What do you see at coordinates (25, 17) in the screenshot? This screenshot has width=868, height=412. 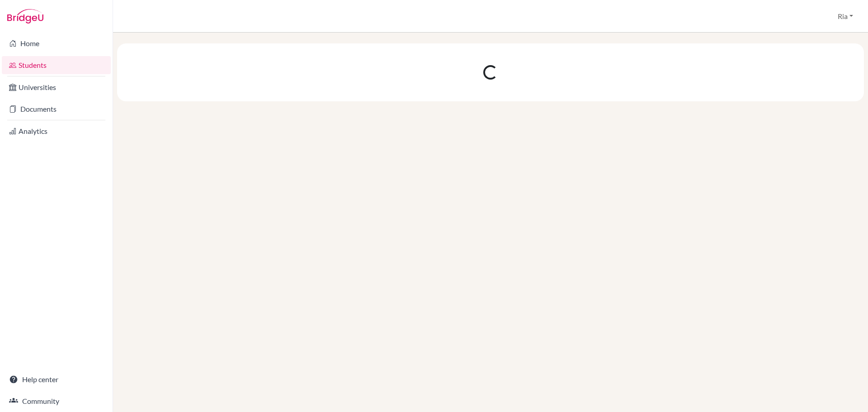 I see `img: Bridge-U` at bounding box center [25, 17].